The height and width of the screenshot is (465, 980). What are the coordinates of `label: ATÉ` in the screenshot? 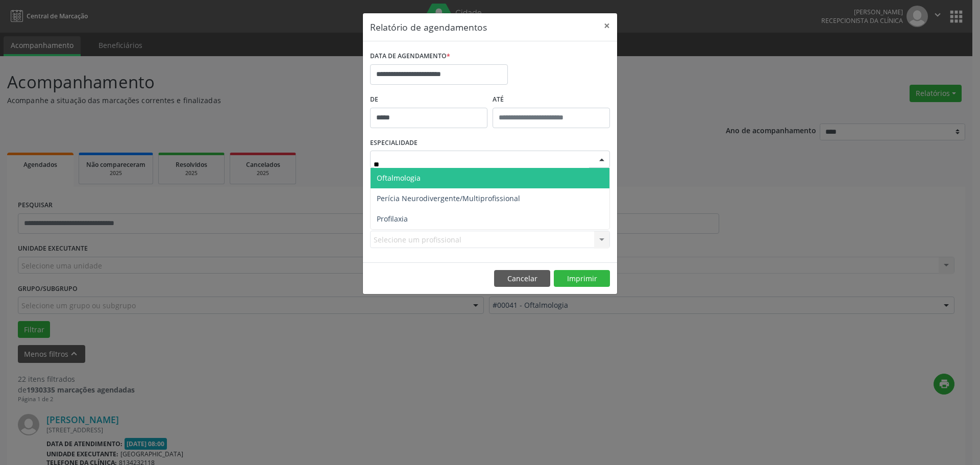 It's located at (551, 99).